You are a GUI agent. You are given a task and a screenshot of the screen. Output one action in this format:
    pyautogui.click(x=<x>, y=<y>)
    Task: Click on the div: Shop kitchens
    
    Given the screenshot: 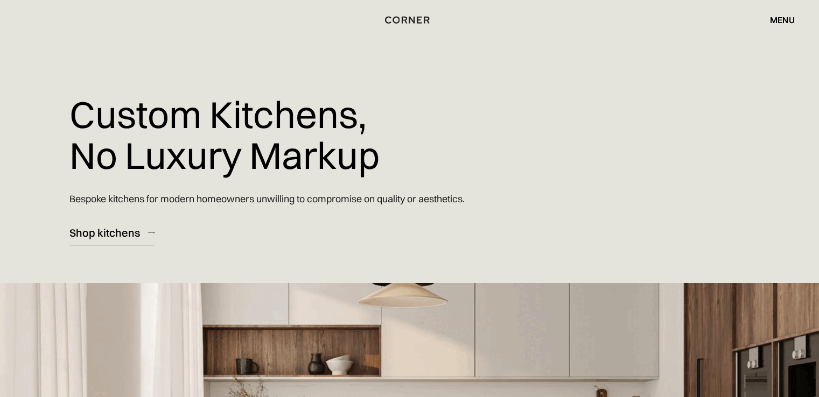 What is the action you would take?
    pyautogui.click(x=104, y=233)
    